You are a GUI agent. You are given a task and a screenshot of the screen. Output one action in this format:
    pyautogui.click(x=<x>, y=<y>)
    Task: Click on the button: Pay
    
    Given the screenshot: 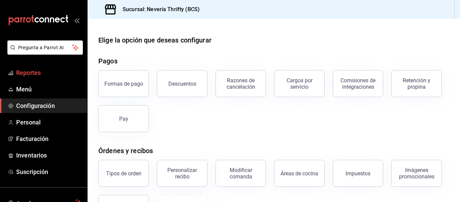 What is the action you would take?
    pyautogui.click(x=124, y=119)
    